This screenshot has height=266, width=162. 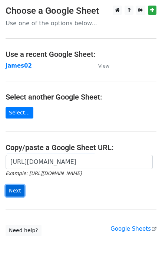 What do you see at coordinates (81, 148) in the screenshot?
I see `h4: Copy/paste a Google Sheet URL:` at bounding box center [81, 148].